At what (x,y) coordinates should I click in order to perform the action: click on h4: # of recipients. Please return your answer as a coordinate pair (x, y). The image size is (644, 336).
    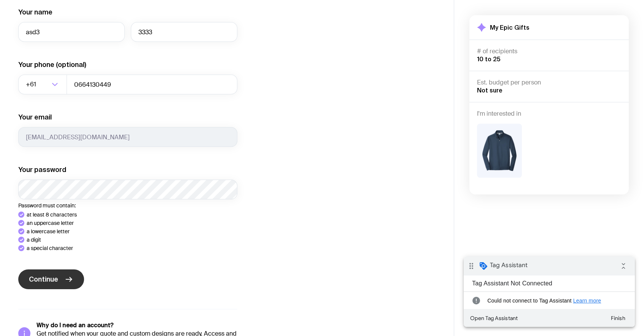
    Looking at the image, I should click on (549, 51).